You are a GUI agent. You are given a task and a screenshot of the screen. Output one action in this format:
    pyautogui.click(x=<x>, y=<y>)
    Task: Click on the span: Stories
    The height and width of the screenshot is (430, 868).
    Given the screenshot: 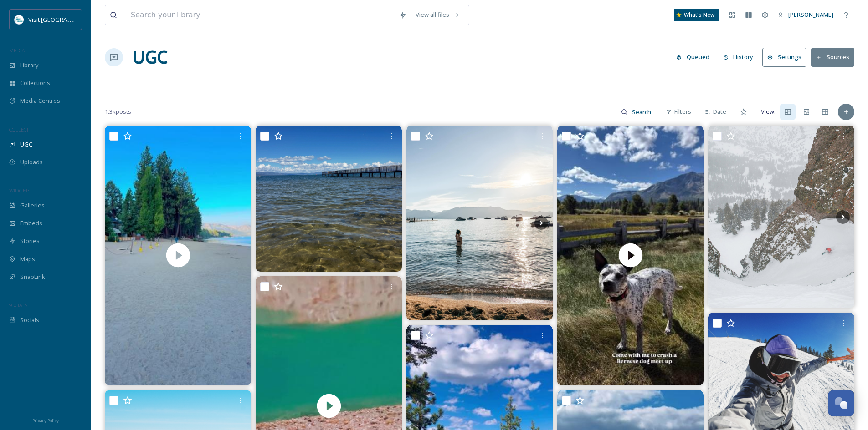 What is the action you would take?
    pyautogui.click(x=30, y=241)
    